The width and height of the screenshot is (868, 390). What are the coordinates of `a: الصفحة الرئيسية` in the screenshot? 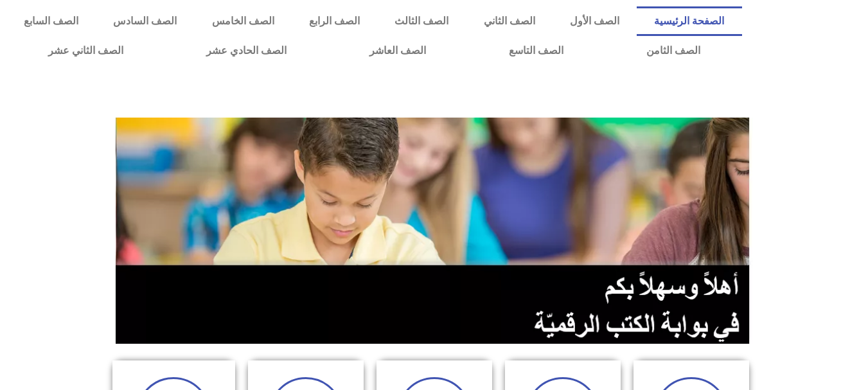 It's located at (688, 21).